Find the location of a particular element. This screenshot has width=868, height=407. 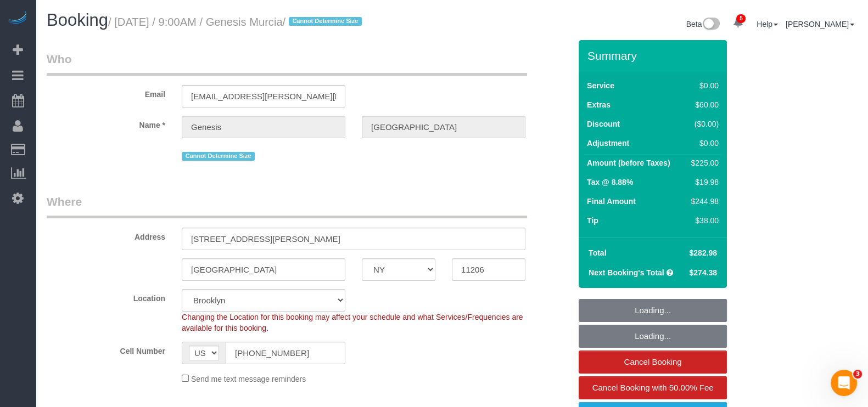

input: First Name is located at coordinates (264, 126).